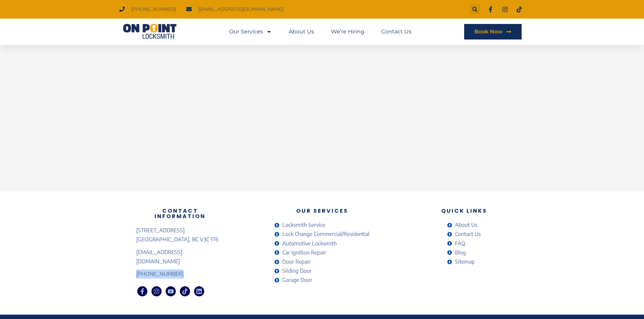 This screenshot has width=644, height=319. Describe the element at coordinates (467, 234) in the screenshot. I see `span: Contact Us` at that location.